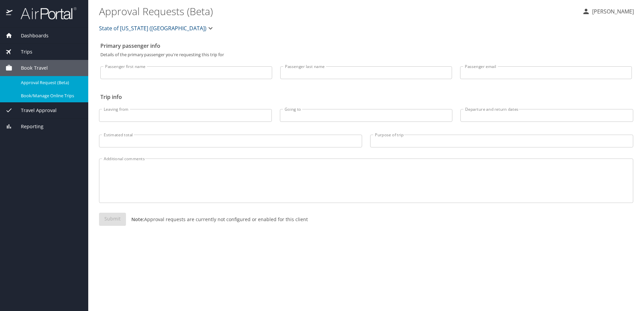 The width and height of the screenshot is (644, 311). I want to click on span: Trips, so click(23, 52).